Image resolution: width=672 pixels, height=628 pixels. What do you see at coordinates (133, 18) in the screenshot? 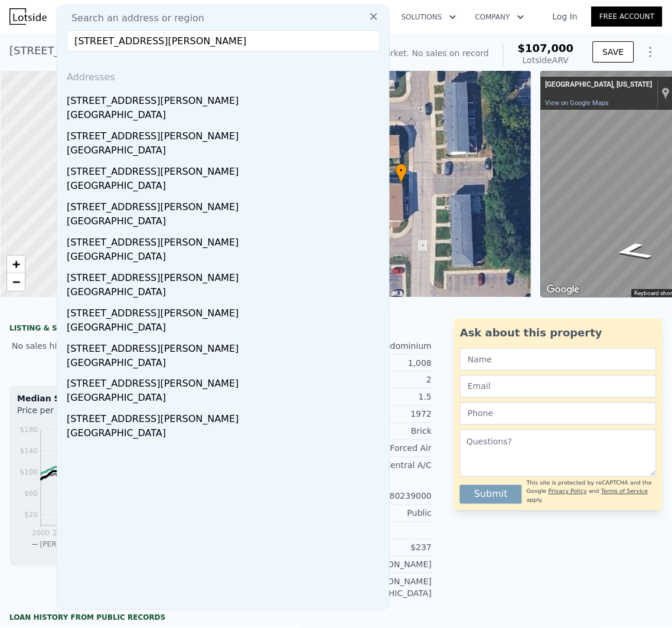
I see `span: Search an address or region` at bounding box center [133, 18].